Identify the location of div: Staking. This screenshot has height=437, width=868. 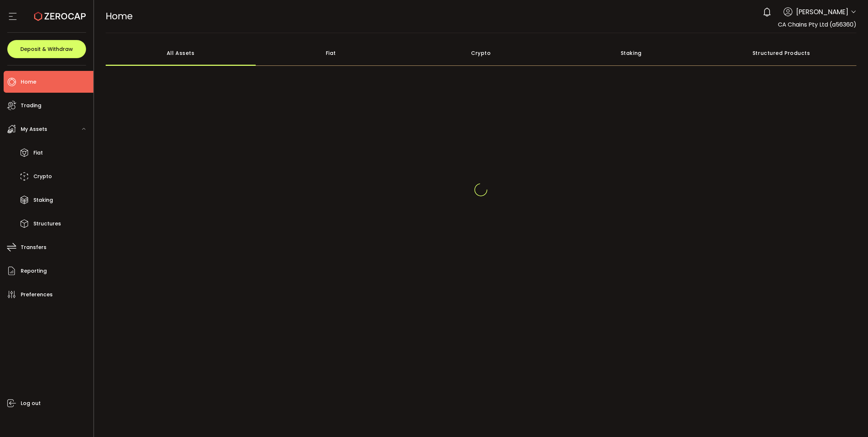
(631, 53).